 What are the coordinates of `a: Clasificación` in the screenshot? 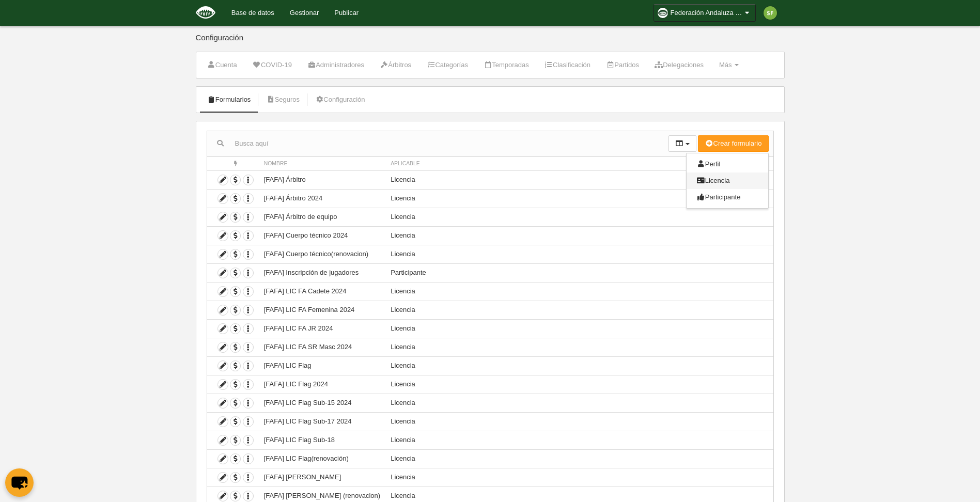 It's located at (567, 65).